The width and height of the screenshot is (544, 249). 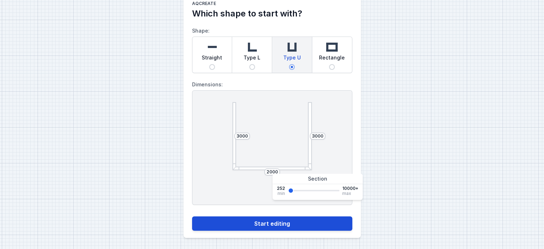 I want to click on span: Type L, so click(x=252, y=59).